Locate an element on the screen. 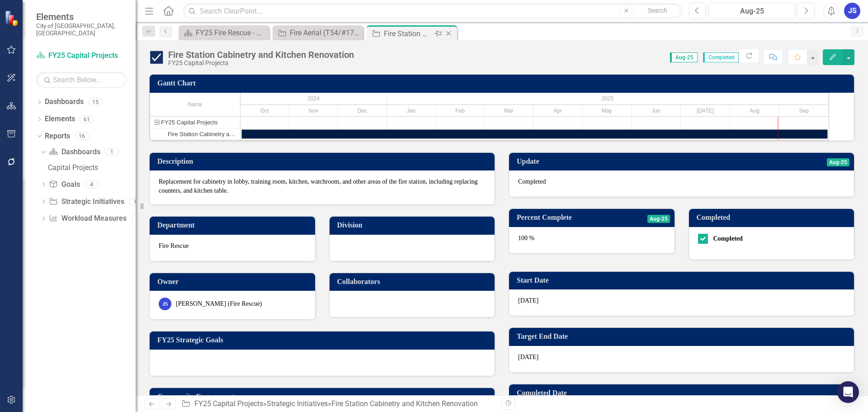 The width and height of the screenshot is (868, 412). div: Jul is located at coordinates (705, 111).